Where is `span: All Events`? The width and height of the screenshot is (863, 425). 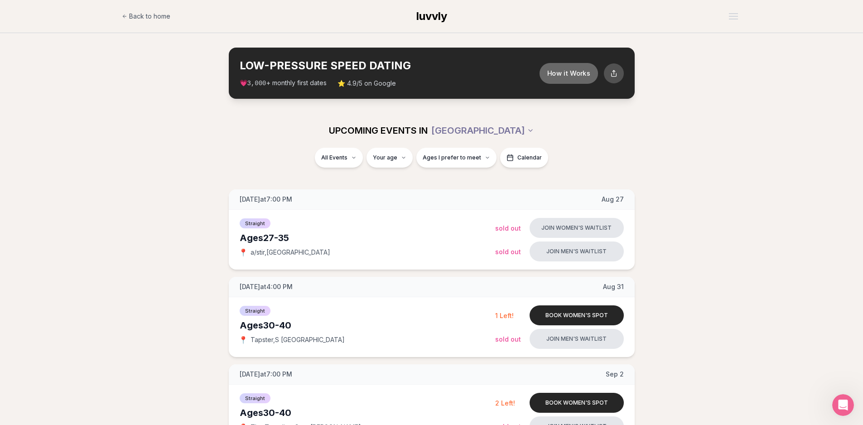 span: All Events is located at coordinates (334, 158).